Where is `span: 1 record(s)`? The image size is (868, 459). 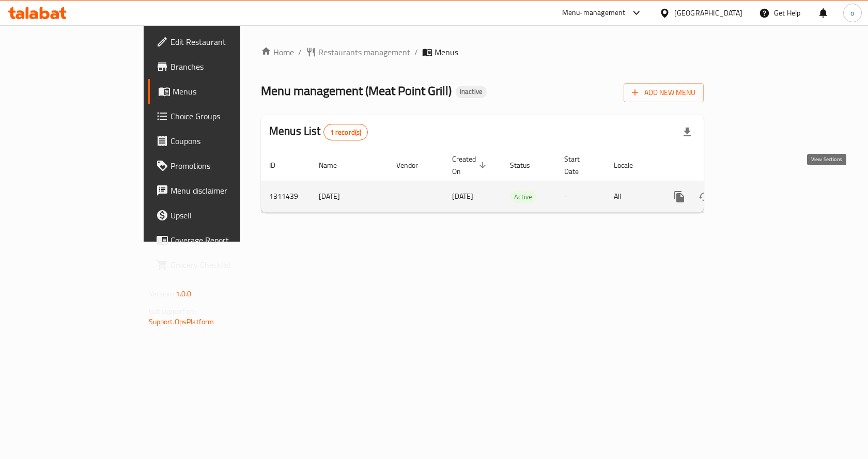 span: 1 record(s) is located at coordinates (346, 132).